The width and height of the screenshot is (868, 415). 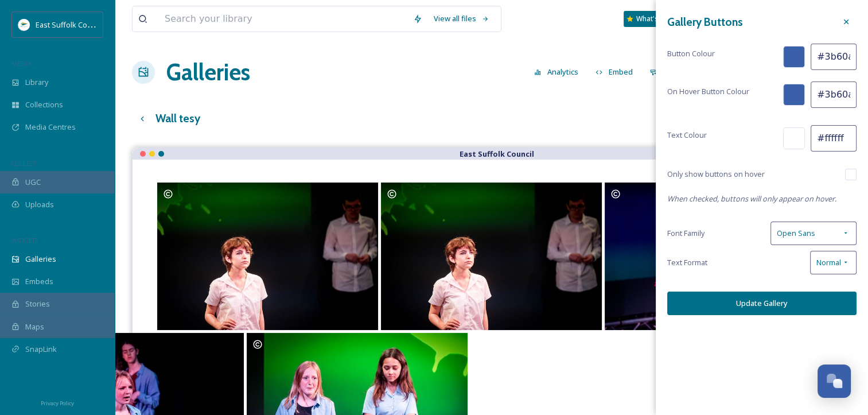 I want to click on button: Embed, so click(x=614, y=72).